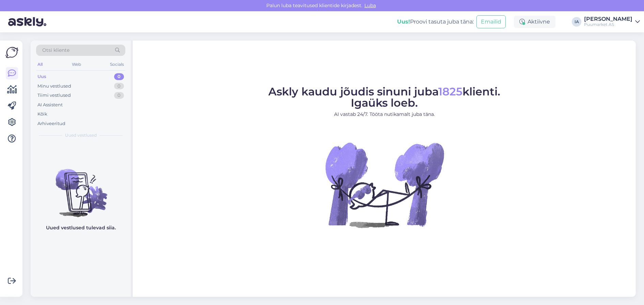  What do you see at coordinates (12, 52) in the screenshot?
I see `img: Askly Logo` at bounding box center [12, 52].